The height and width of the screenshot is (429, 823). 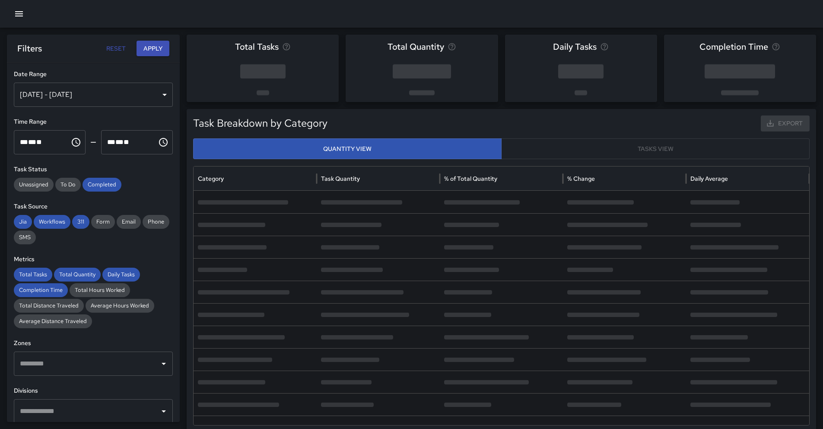 What do you see at coordinates (93, 169) in the screenshot?
I see `h6: Task Status` at bounding box center [93, 169].